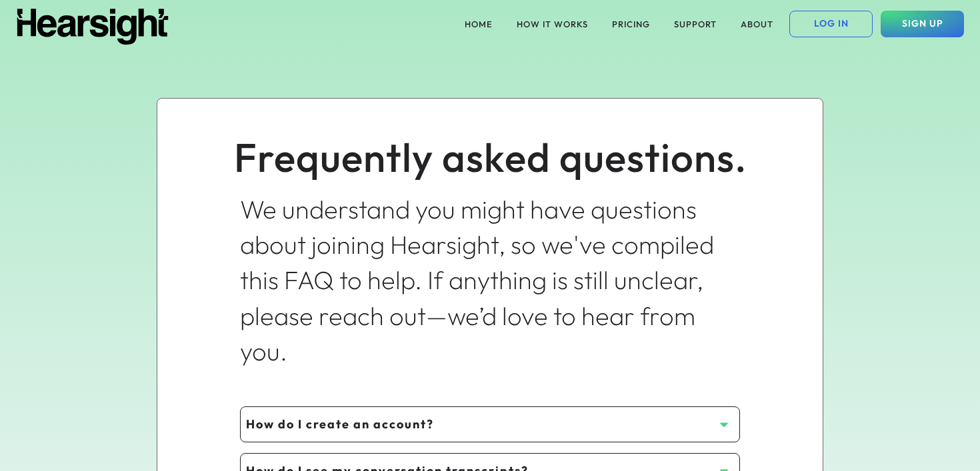  I want to click on img: Hearsight logo, so click(93, 26).